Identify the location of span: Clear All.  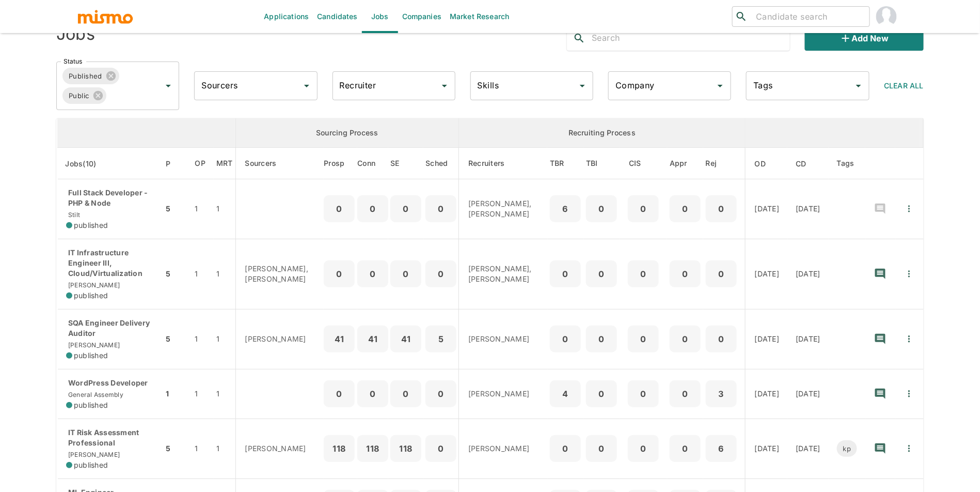
(904, 85).